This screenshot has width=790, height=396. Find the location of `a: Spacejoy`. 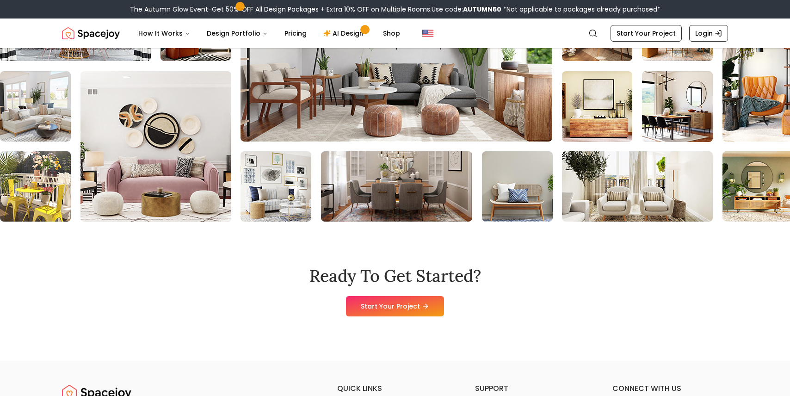

a: Spacejoy is located at coordinates (91, 33).